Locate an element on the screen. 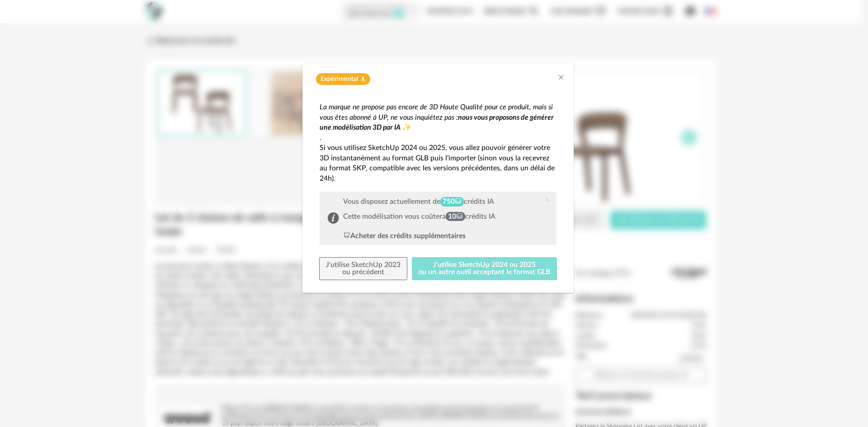 This screenshot has width=868, height=427. span: Flask icon is located at coordinates (363, 79).